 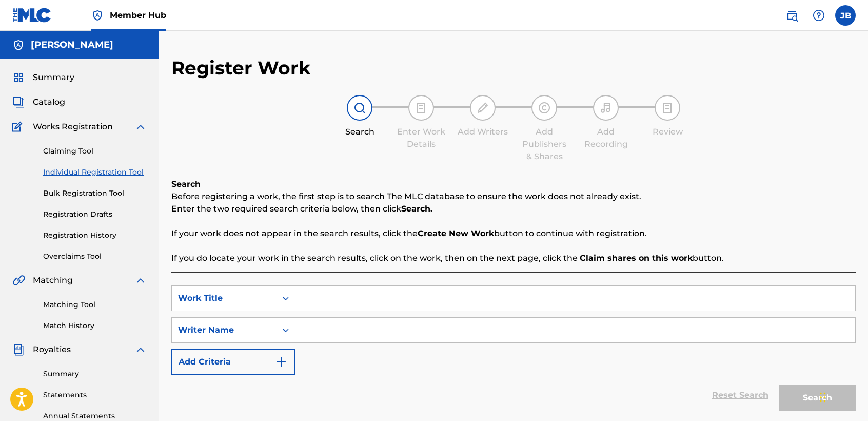 I want to click on div: Help, so click(x=818, y=15).